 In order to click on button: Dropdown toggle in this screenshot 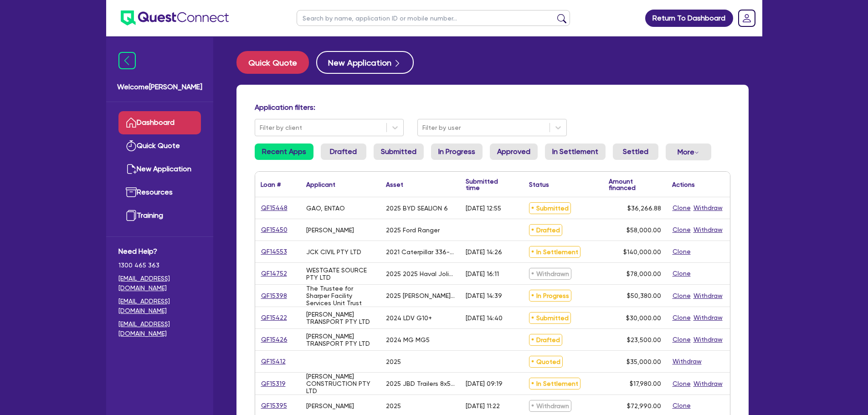, I will do `click(688, 151)`.